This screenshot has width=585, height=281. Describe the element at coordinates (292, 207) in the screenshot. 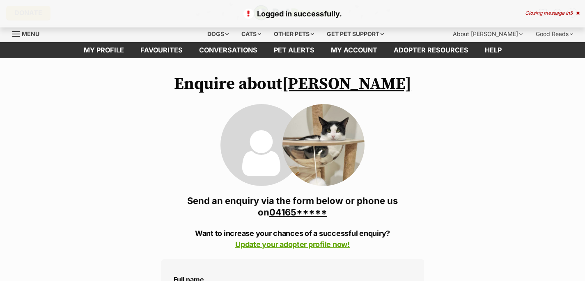

I see `h3: Send an enquiry via the form below or phone us on` at that location.